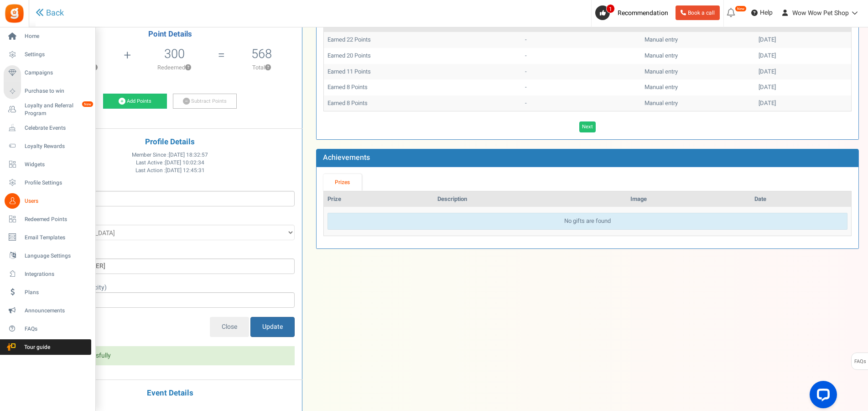 Image resolution: width=868 pixels, height=411 pixels. What do you see at coordinates (57, 183) in the screenshot?
I see `span: Profile Settings` at bounding box center [57, 183].